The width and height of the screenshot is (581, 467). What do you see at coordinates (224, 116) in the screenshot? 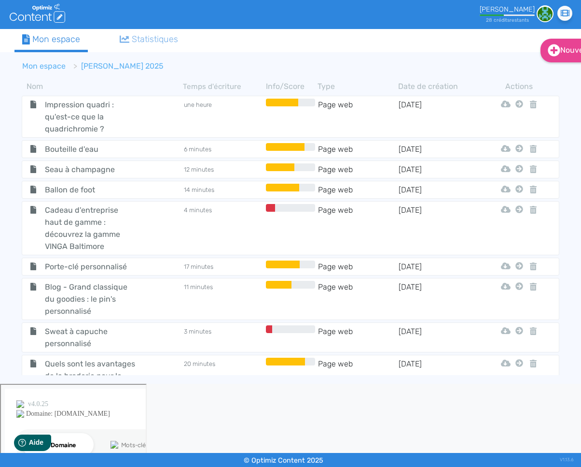
I see `td: une heure` at bounding box center [224, 116].